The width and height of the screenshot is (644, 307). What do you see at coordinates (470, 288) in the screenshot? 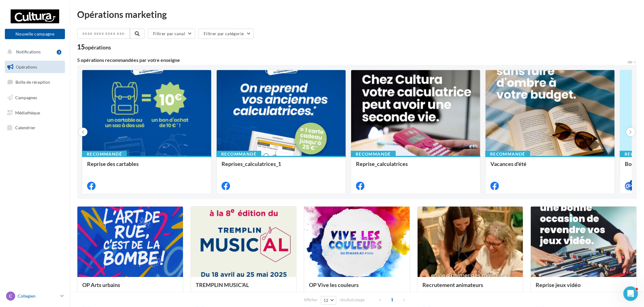
I see `div: Recrutement animateurs` at bounding box center [470, 288].